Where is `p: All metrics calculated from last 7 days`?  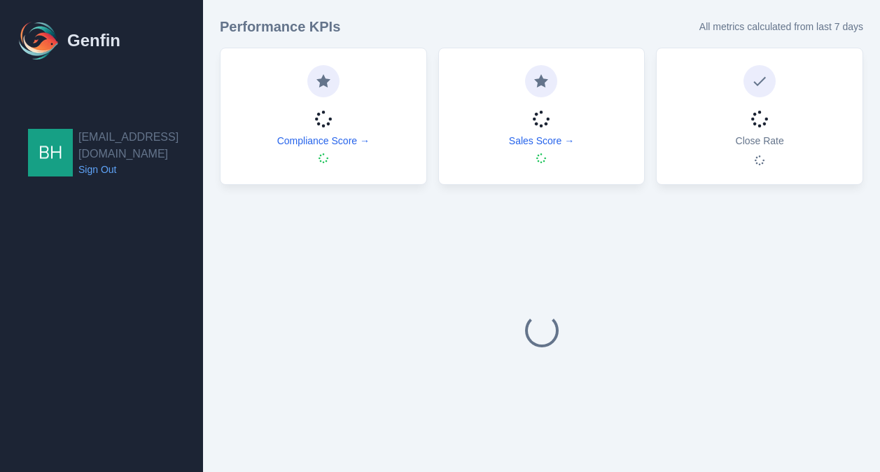
p: All metrics calculated from last 7 days is located at coordinates (781, 27).